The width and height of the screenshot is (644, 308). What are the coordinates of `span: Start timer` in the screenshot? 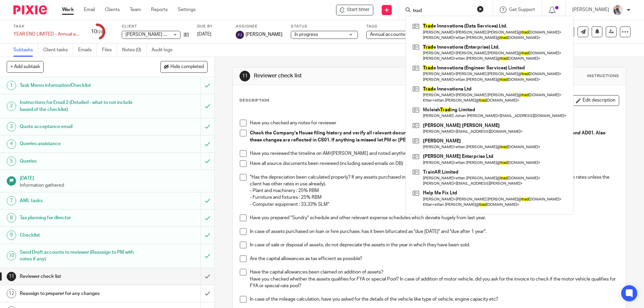 It's located at (358, 10).